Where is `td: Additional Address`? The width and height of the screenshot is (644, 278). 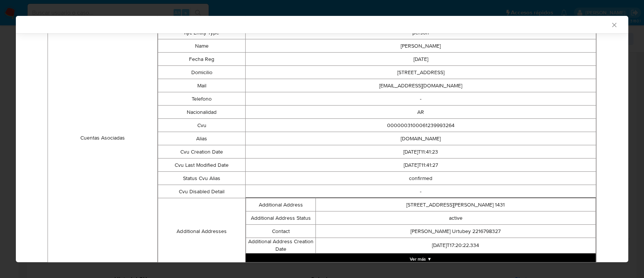
td: Additional Address is located at coordinates (281, 205).